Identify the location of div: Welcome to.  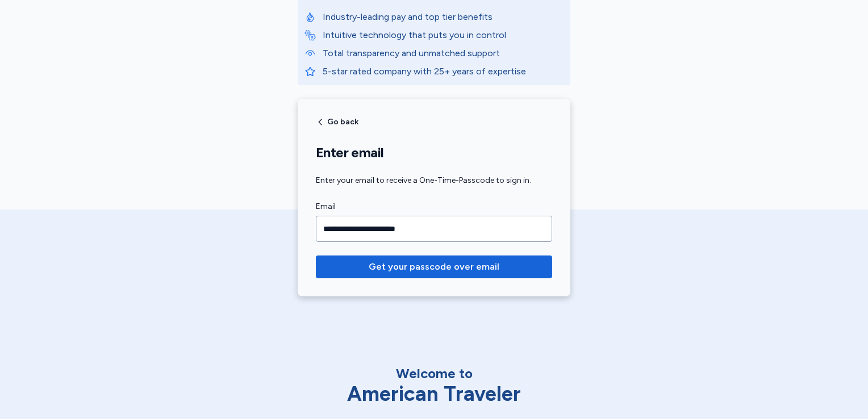
(434, 373).